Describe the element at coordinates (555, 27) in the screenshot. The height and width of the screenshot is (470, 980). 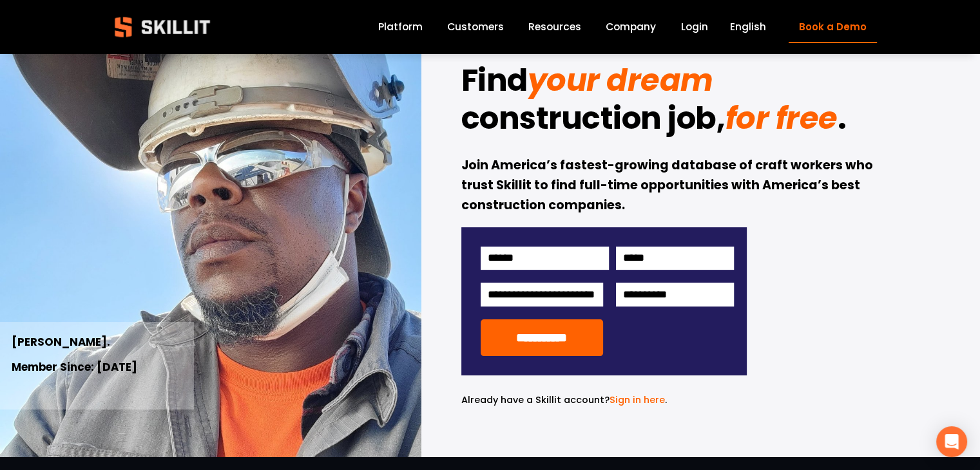
I see `span: Resources` at that location.